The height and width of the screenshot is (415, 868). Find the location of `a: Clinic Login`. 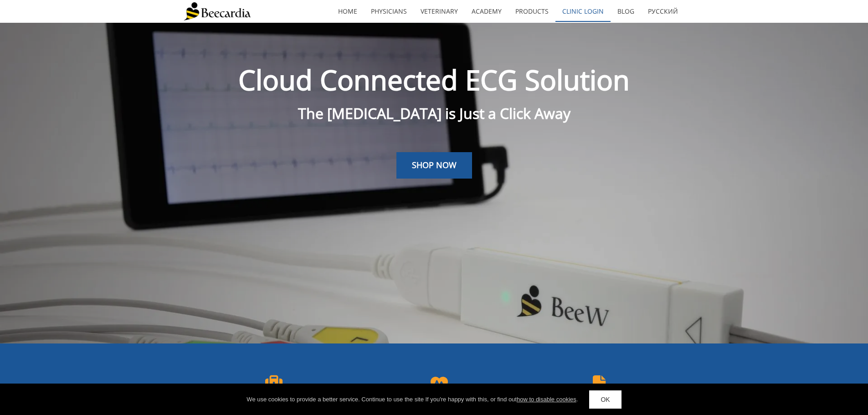

a: Clinic Login is located at coordinates (582, 11).